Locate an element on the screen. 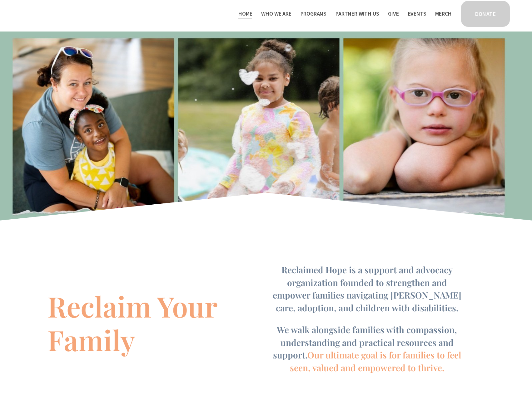 The height and width of the screenshot is (394, 532). span: We walk alongside families with compassion, understanding and practical resources and support. is located at coordinates (366, 342).